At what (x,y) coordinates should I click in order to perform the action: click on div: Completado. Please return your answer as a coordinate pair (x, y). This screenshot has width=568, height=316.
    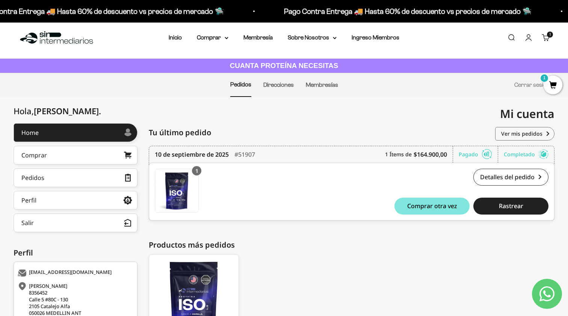
    Looking at the image, I should click on (525, 154).